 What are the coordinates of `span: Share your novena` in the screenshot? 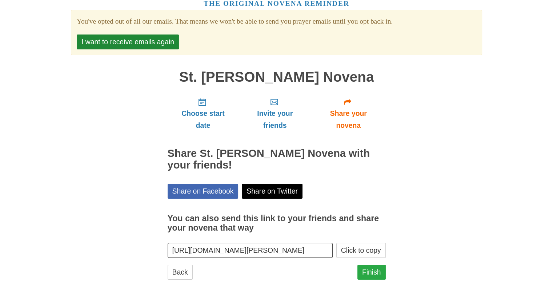 It's located at (348, 120).